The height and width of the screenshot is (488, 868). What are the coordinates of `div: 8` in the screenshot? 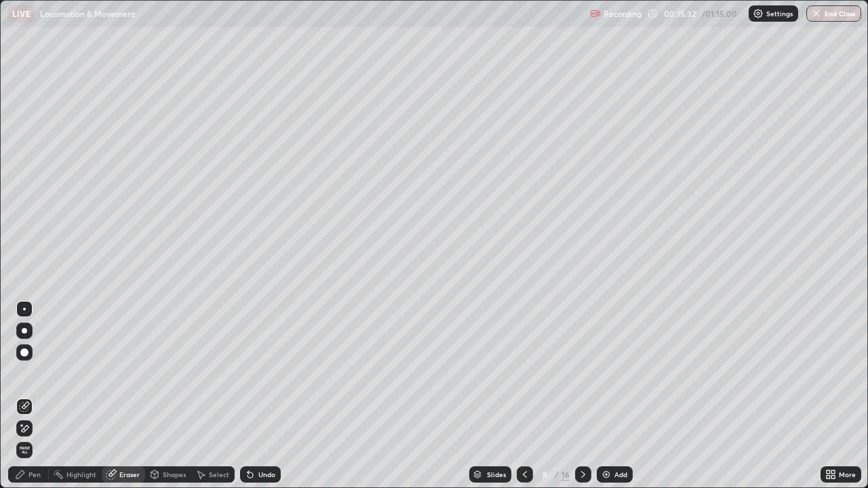 It's located at (545, 474).